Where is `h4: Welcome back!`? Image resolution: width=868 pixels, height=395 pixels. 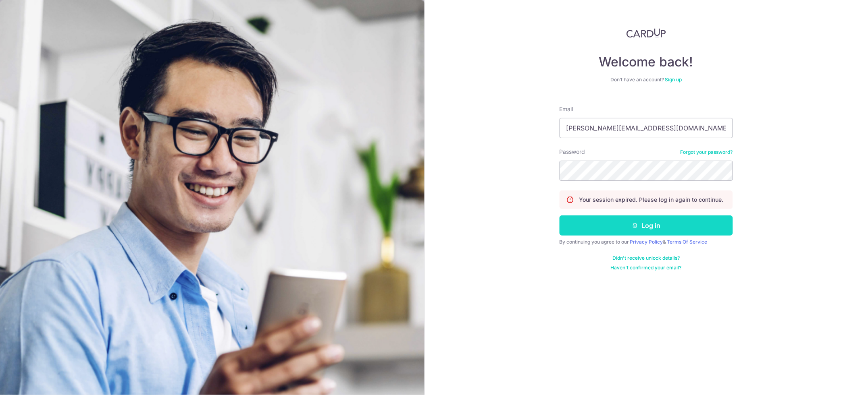
h4: Welcome back! is located at coordinates (646, 62).